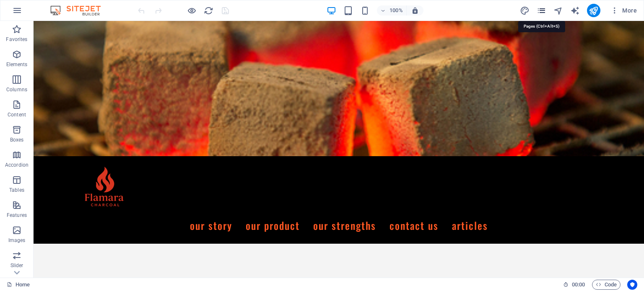 The height and width of the screenshot is (291, 644). Describe the element at coordinates (396, 10) in the screenshot. I see `h6: 100%` at that location.